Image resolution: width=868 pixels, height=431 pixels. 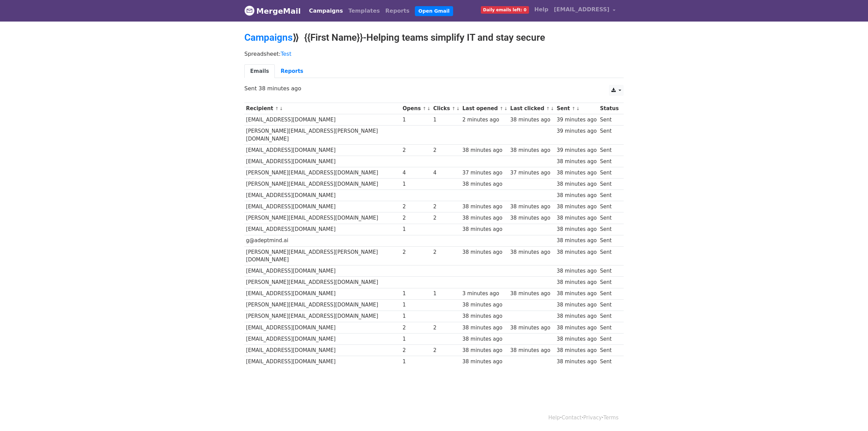 What do you see at coordinates (446, 108) in the screenshot?
I see `th: Clicks` at bounding box center [446, 108].